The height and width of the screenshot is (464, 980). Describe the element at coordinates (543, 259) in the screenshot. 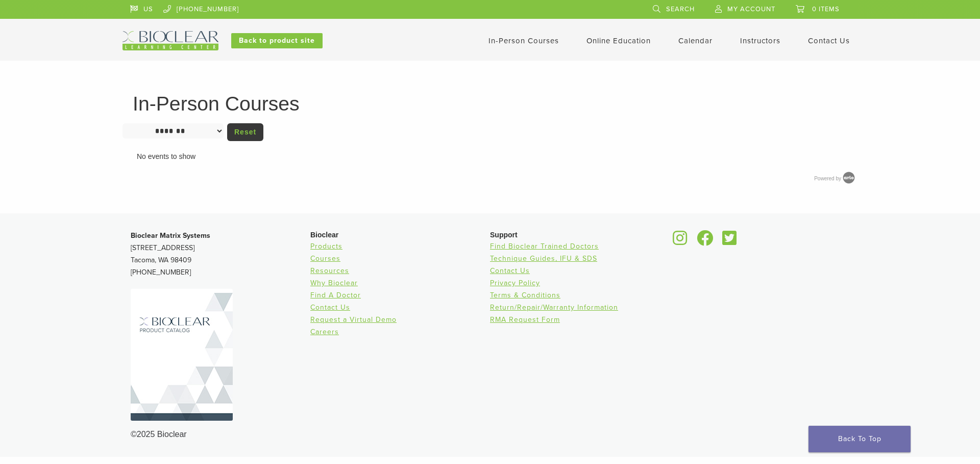

I see `a: Technique Guides, IFU & SDS` at that location.